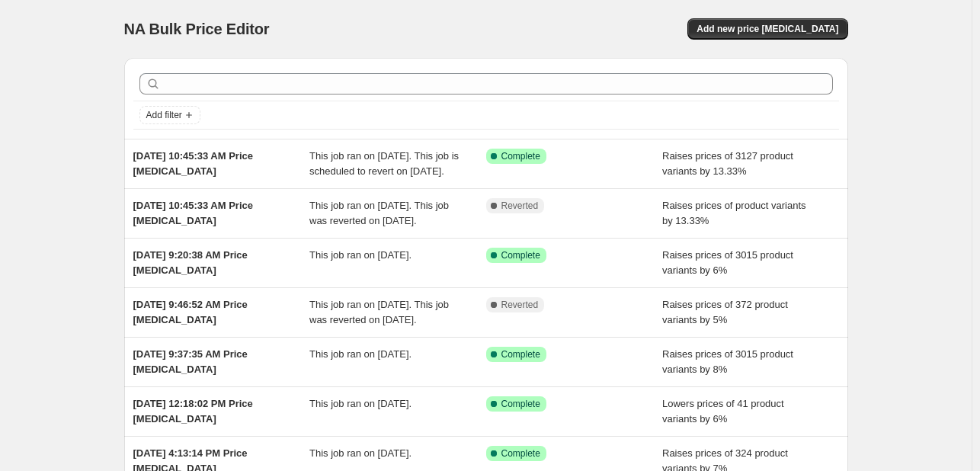 This screenshot has width=980, height=471. What do you see at coordinates (163, 115) in the screenshot?
I see `span: Add filter` at bounding box center [163, 115].